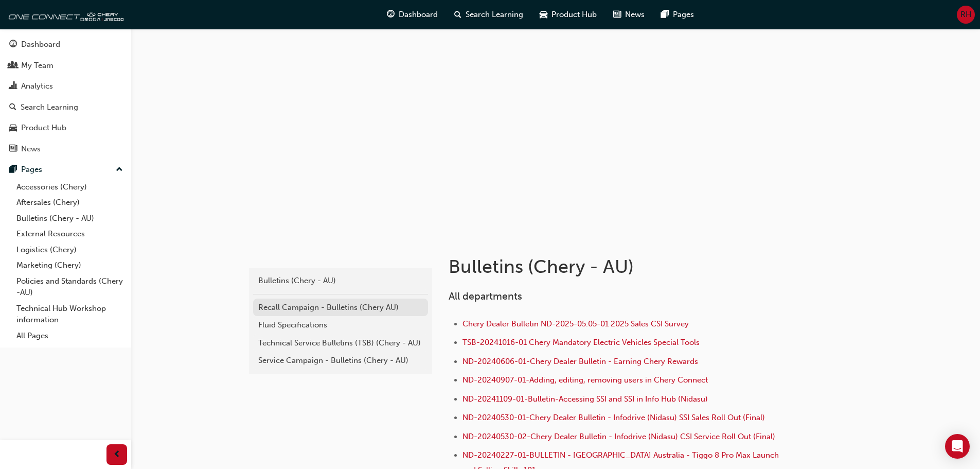  What do you see at coordinates (585, 399) in the screenshot?
I see `span: ND-20241109-01-Bulletin-Accessing SSI and SSI in Info Hub (Nidasu)` at bounding box center [585, 399].